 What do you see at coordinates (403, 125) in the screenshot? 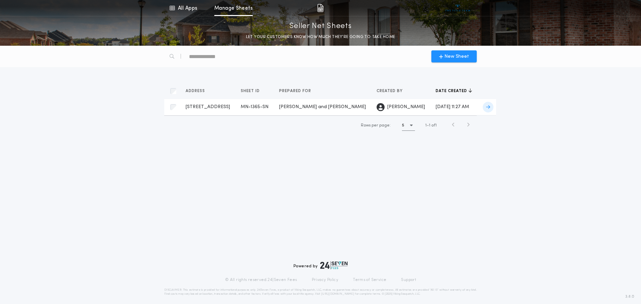
I see `h1: 5` at bounding box center [403, 125].